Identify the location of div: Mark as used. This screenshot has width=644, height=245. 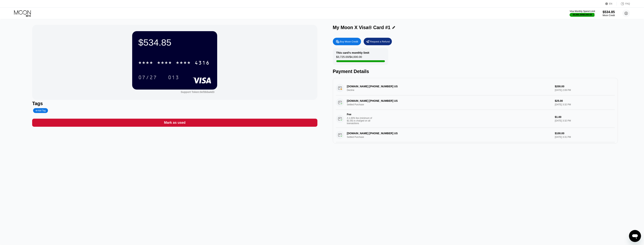
(175, 122).